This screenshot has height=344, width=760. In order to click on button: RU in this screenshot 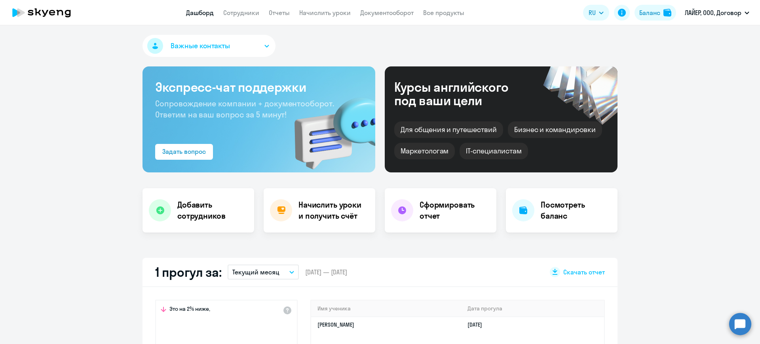, I will do `click(596, 13)`.